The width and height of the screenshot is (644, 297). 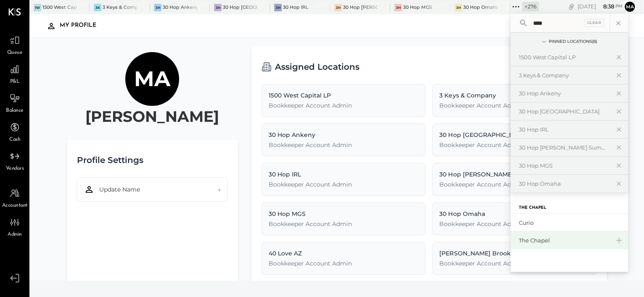 I want to click on span: Admin, so click(x=15, y=235).